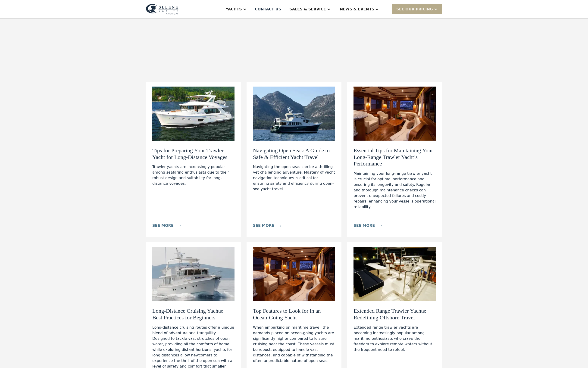  I want to click on a: Tips for Preparing Your Trawler Yacht for Long-Distance VoyagesTrawler yachts are increasingly po..., so click(194, 159).